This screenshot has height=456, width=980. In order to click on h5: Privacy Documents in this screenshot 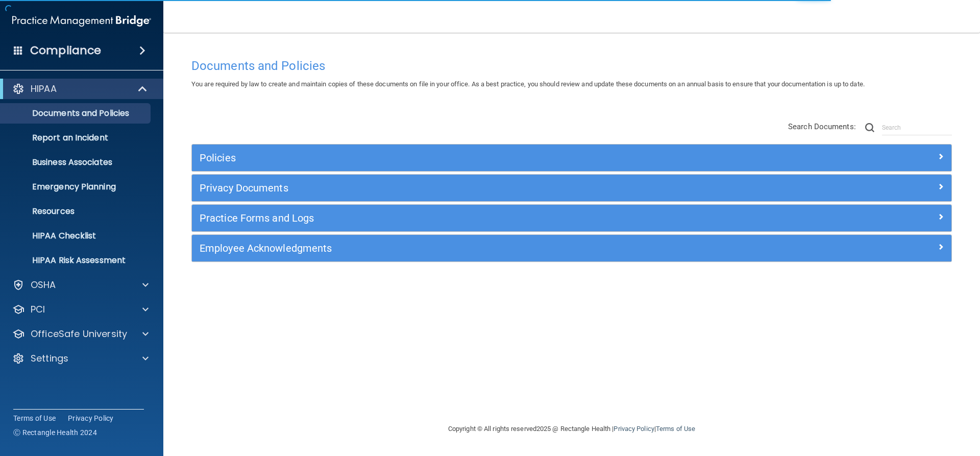, I will do `click(477, 188)`.